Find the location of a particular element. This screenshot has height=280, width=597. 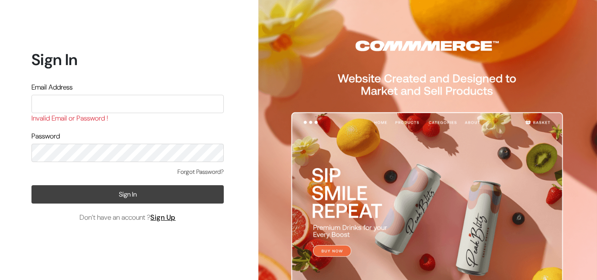

a: Sign Up is located at coordinates (163, 217).